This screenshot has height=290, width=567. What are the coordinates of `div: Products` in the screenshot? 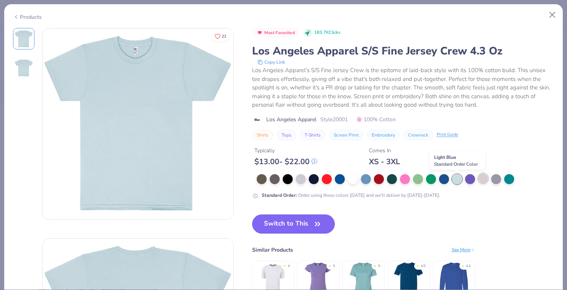 It's located at (27, 17).